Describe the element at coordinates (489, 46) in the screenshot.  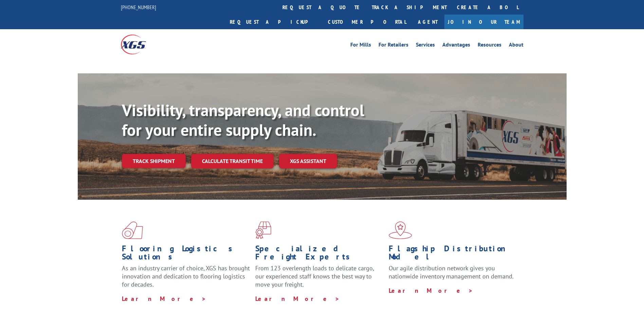
I see `a: Resources` at that location.